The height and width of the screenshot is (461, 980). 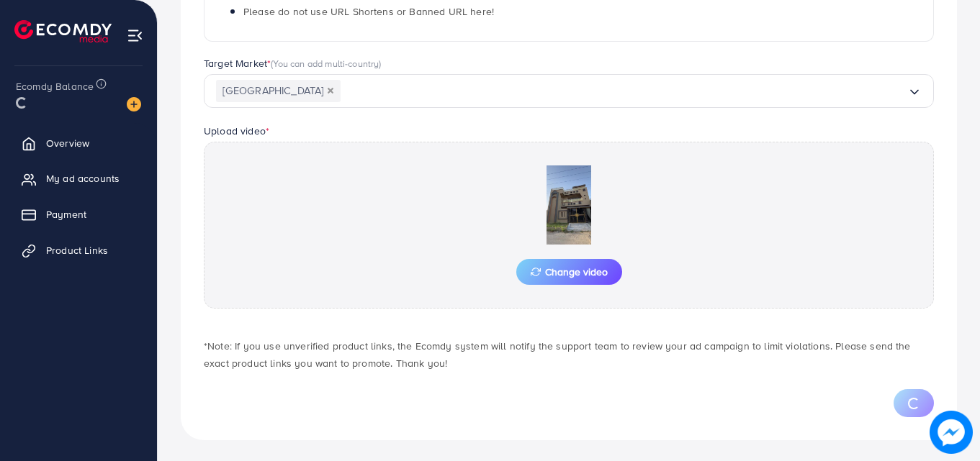 What do you see at coordinates (331, 91) in the screenshot?
I see `button: Deselect Pakistan` at bounding box center [331, 91].